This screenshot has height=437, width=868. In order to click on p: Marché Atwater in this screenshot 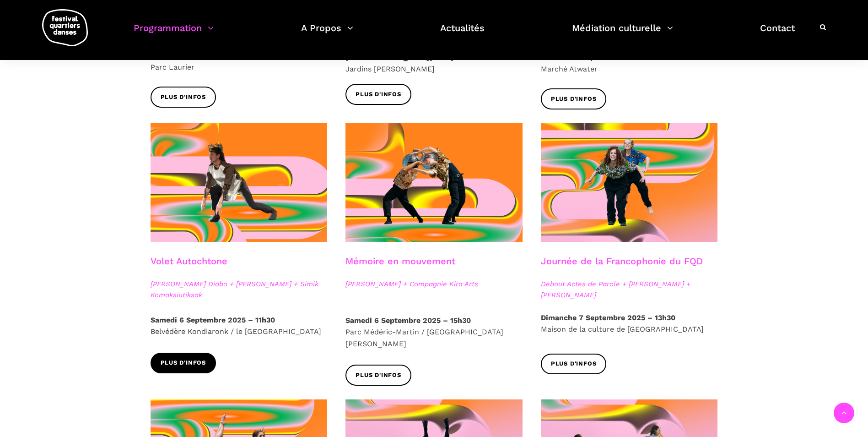, I will do `click(629, 63)`.